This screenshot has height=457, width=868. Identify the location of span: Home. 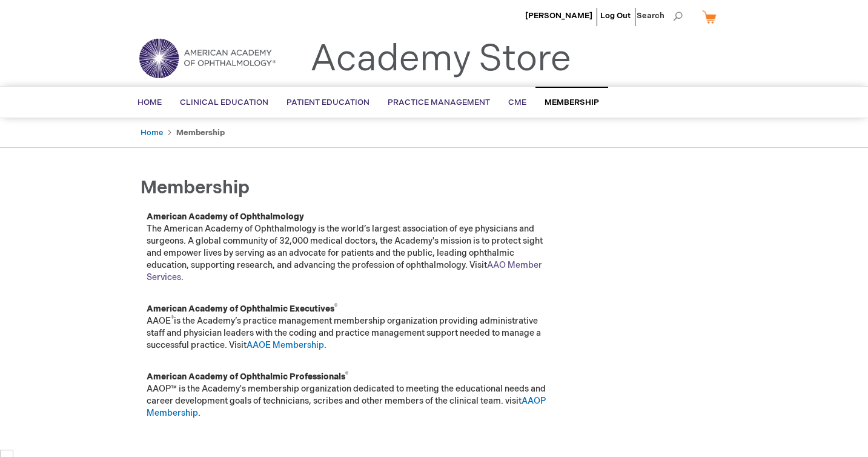
(150, 102).